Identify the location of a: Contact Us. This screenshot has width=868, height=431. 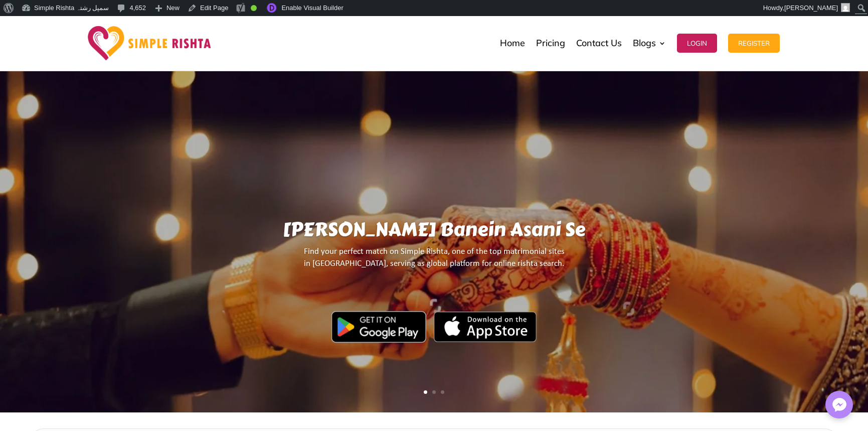
(599, 43).